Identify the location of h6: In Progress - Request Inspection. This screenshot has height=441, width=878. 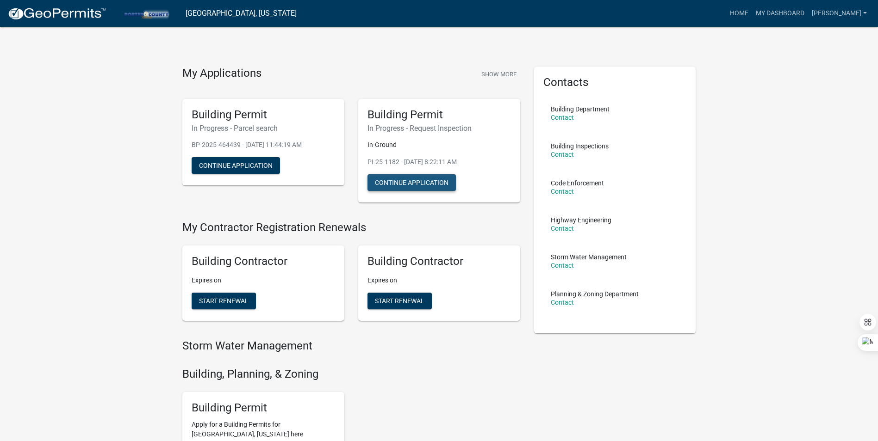
(439, 128).